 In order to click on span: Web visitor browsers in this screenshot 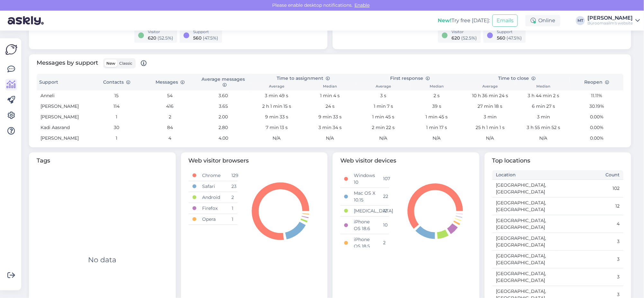, I will do `click(254, 160)`.